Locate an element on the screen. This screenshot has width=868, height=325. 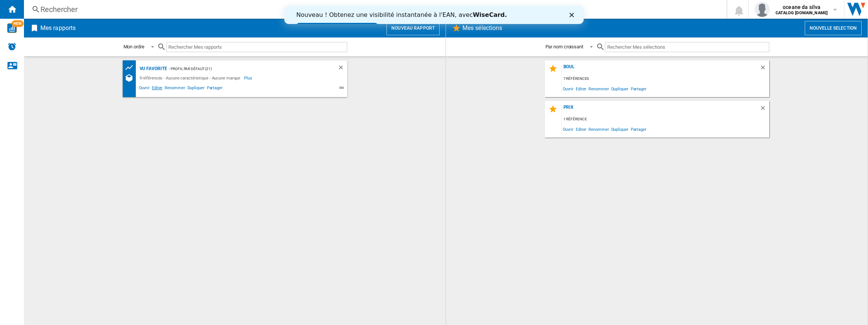
div: Rechercher is located at coordinates (374, 10).